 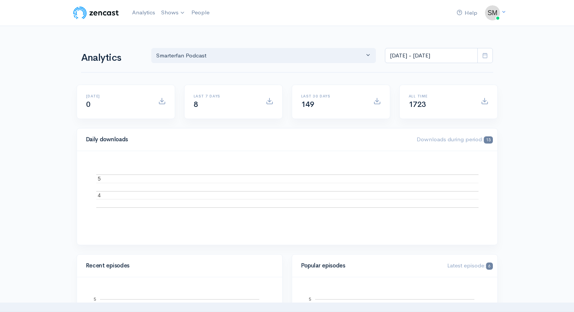 I want to click on h4: Recent episodes, so click(x=177, y=265).